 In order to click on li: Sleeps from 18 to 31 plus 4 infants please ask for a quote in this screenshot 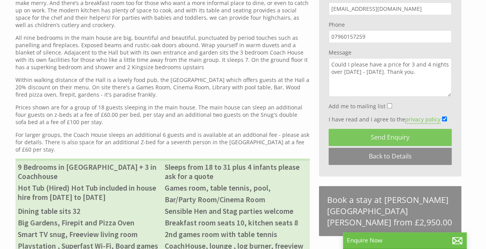, I will do `click(236, 172)`.